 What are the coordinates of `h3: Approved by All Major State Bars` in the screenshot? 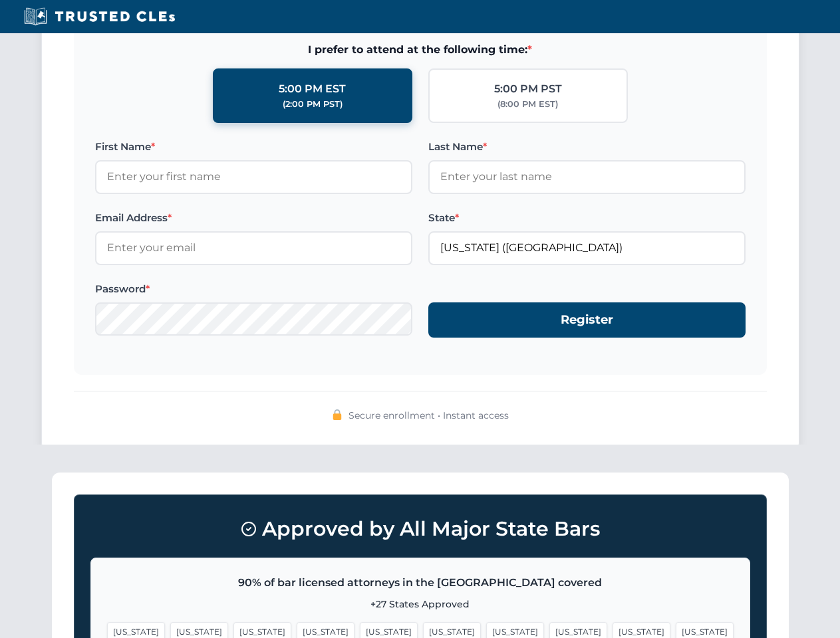 It's located at (420, 529).